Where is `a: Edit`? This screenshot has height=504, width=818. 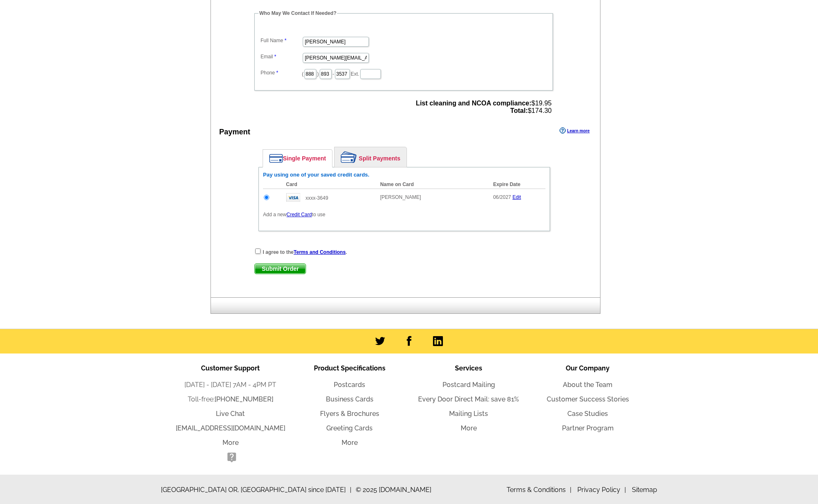
a: Edit is located at coordinates (516, 197).